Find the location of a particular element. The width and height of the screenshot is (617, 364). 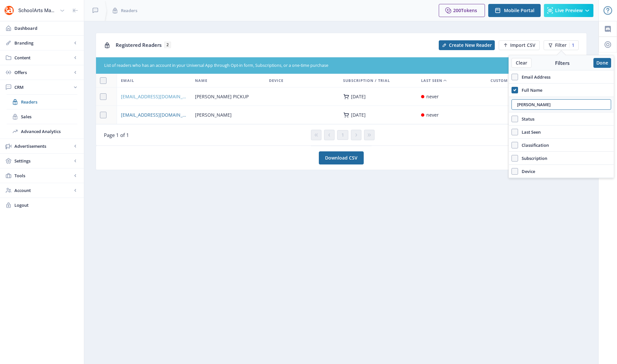

span: Settings is located at coordinates (43, 161).